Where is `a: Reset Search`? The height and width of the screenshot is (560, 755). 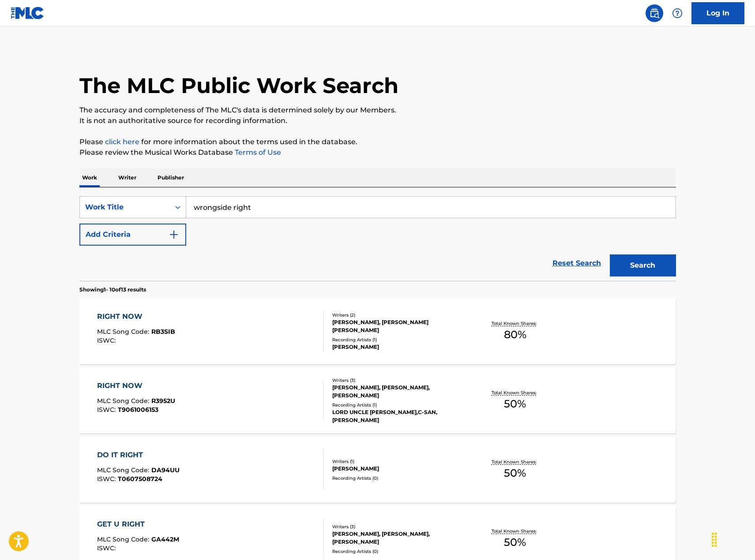
a: Reset Search is located at coordinates (577, 264).